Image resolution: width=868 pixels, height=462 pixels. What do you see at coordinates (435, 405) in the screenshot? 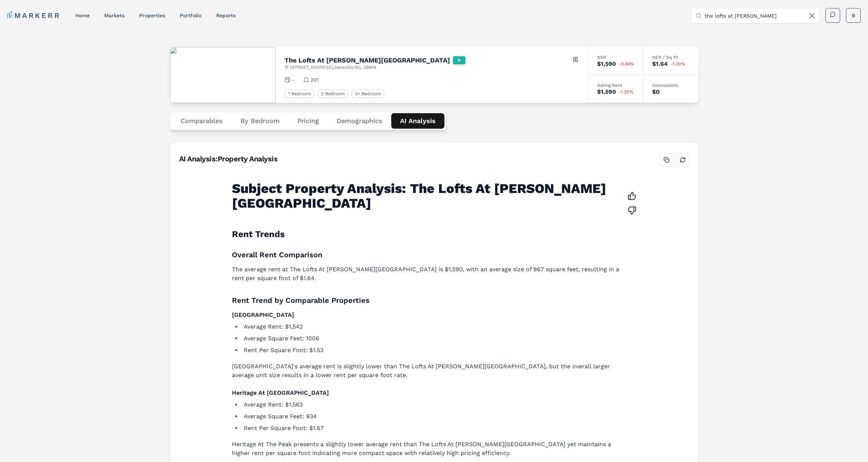
I see `li: Average Rent: $1,563` at bounding box center [435, 405].